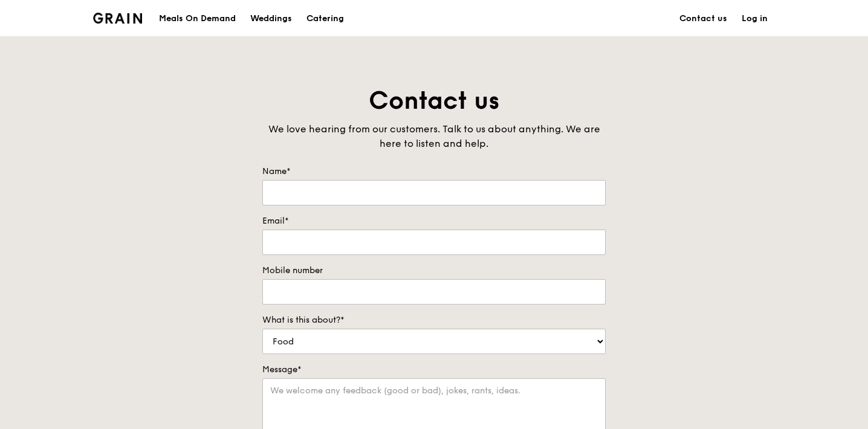  What do you see at coordinates (325, 19) in the screenshot?
I see `div: Catering` at bounding box center [325, 19].